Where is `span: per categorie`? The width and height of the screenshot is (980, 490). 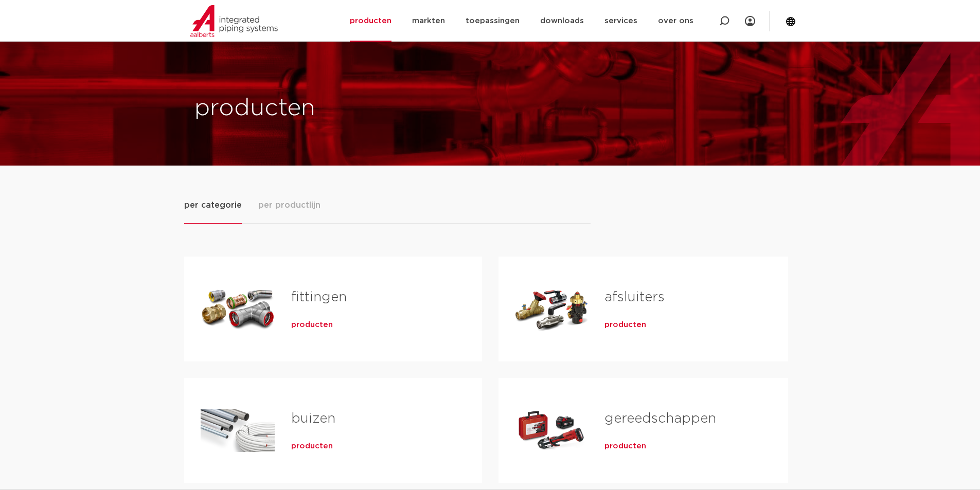
span: per categorie is located at coordinates (213, 205).